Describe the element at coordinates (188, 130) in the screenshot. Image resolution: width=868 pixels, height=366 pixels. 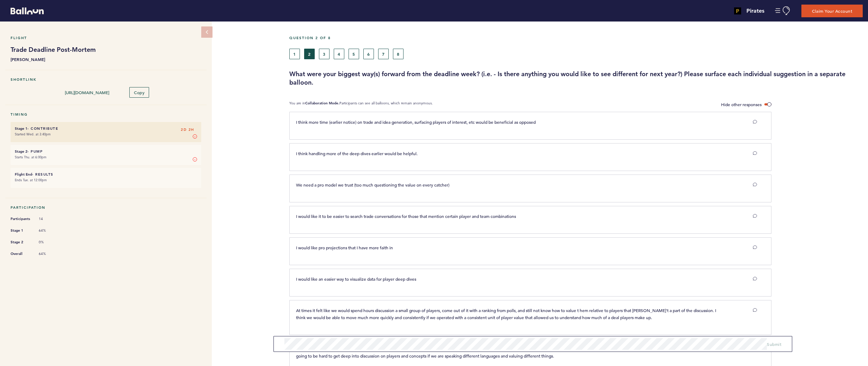
I see `span: 2D 2H` at that location.